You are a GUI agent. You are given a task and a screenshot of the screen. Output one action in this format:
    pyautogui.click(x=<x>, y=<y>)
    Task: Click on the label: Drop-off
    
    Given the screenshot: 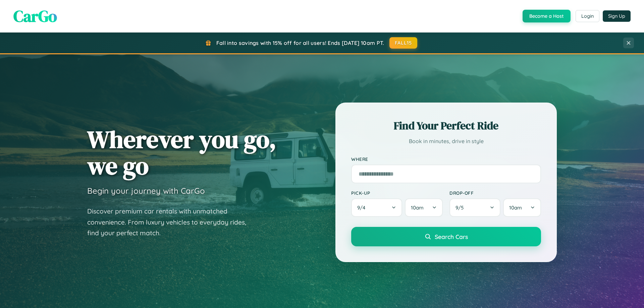 What is the action you would take?
    pyautogui.click(x=495, y=193)
    